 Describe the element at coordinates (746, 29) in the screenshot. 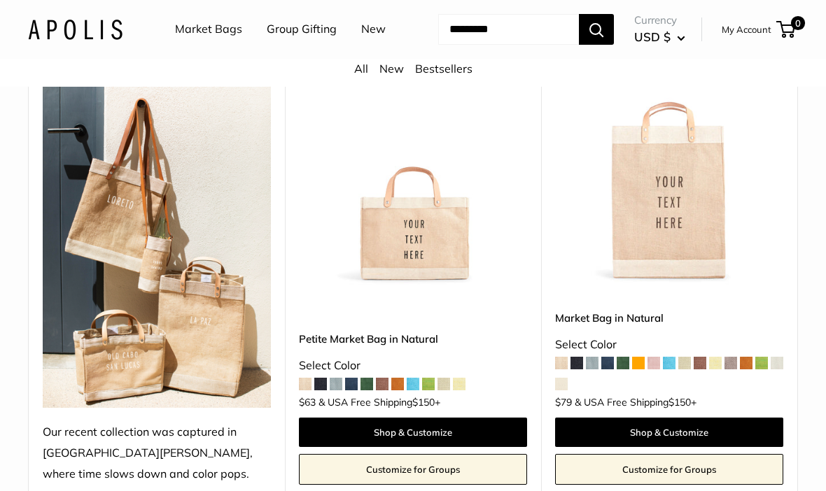

I see `a: My Account` at that location.